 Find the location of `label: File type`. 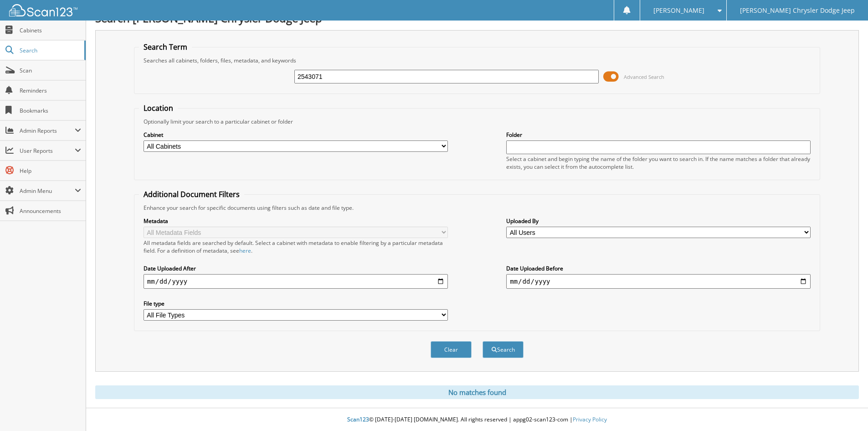

label: File type is located at coordinates (296, 303).